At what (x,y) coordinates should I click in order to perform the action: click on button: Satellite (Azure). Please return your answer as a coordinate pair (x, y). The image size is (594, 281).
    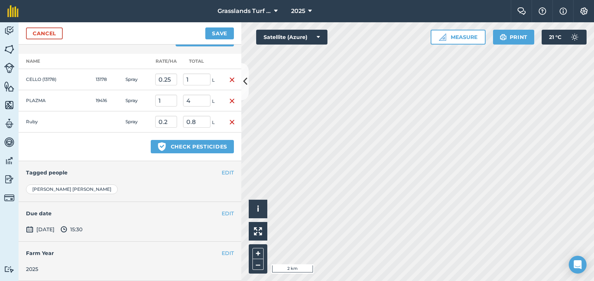
    Looking at the image, I should click on (292, 37).